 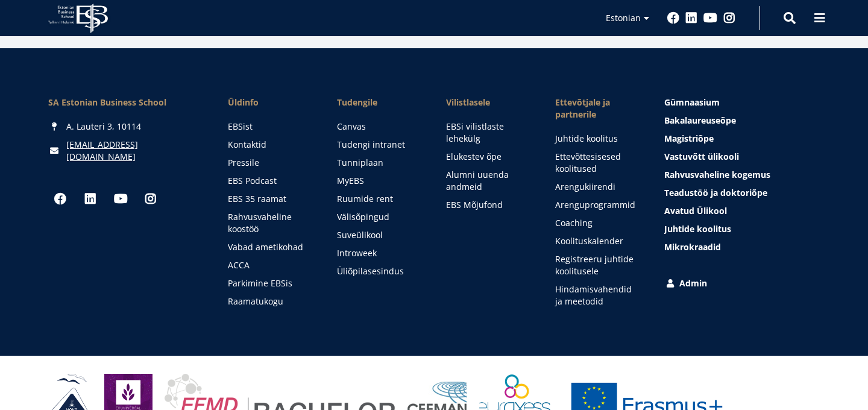 I want to click on a: Rahvusvaheline kogemus, so click(x=742, y=175).